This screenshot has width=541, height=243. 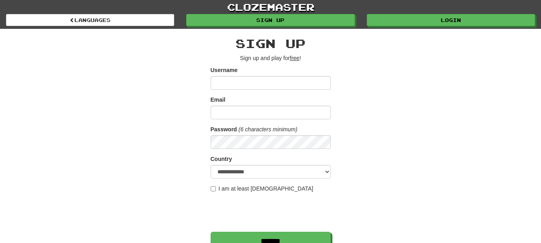 I want to click on label: Country, so click(x=222, y=159).